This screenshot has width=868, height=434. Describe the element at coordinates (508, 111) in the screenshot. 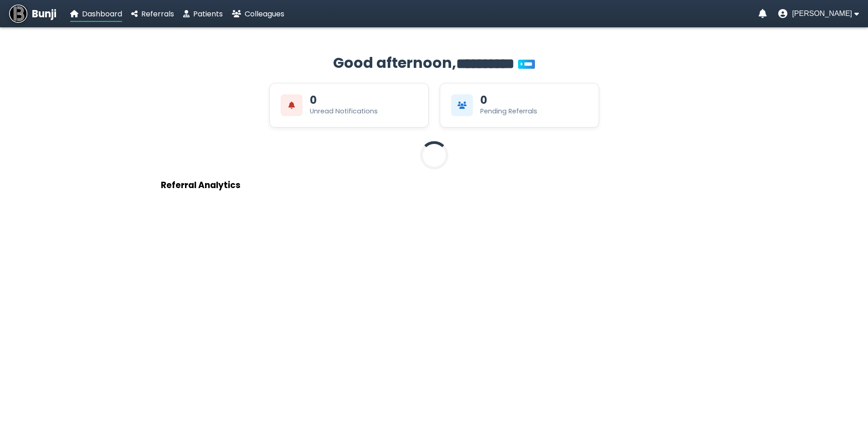

I see `div: Pending Referrals` at that location.